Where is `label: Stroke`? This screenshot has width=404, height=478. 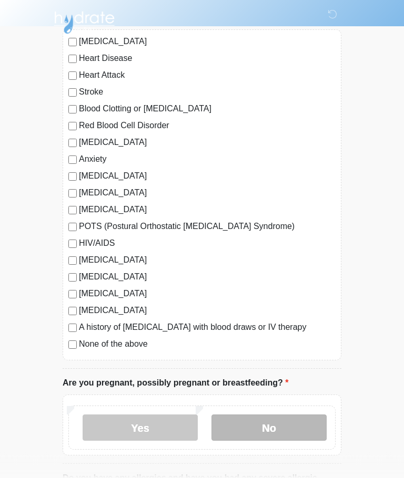 label: Stroke is located at coordinates (207, 93).